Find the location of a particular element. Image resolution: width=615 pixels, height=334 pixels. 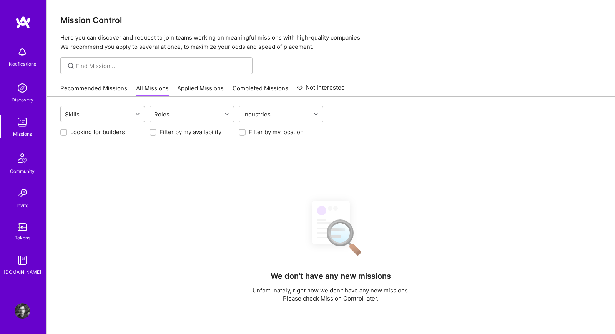

div: Skills is located at coordinates (72, 114).